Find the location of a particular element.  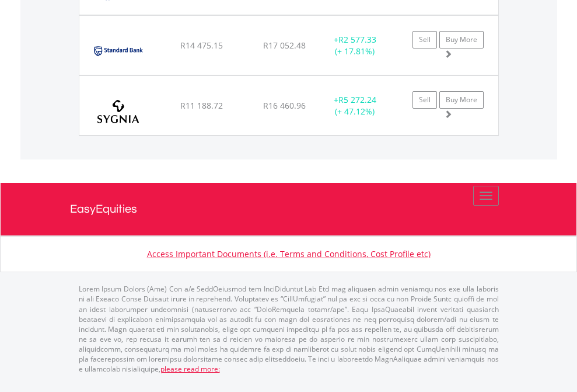

a: EasyEquities is located at coordinates (289, 209).